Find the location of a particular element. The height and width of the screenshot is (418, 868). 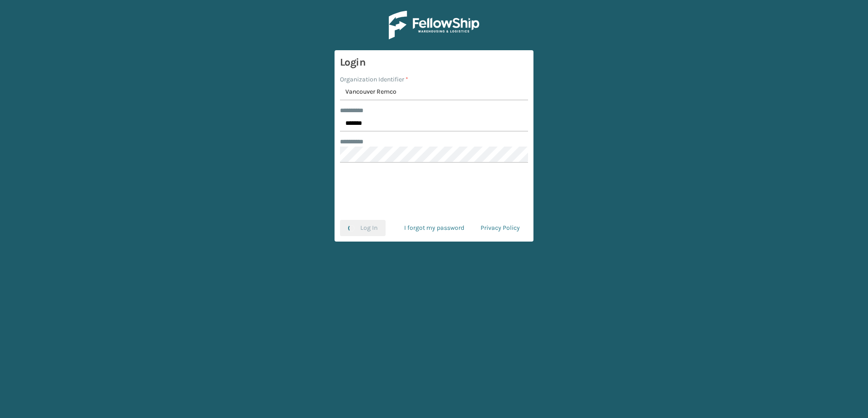

button: Log In is located at coordinates (363, 228).